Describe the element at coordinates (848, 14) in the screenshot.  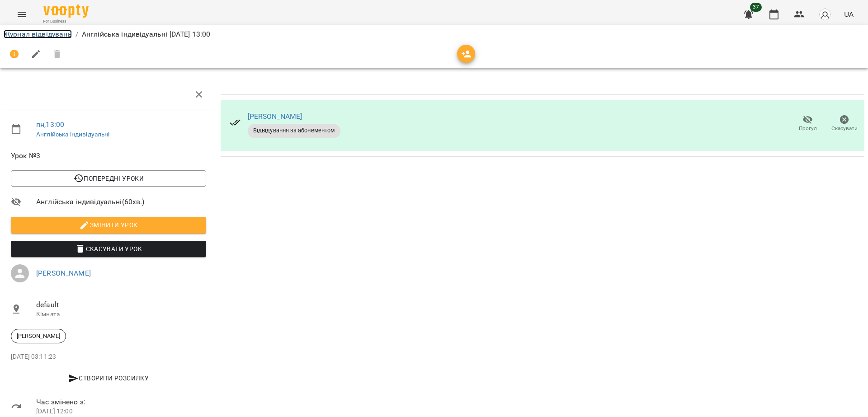
I see `span: UA` at that location.